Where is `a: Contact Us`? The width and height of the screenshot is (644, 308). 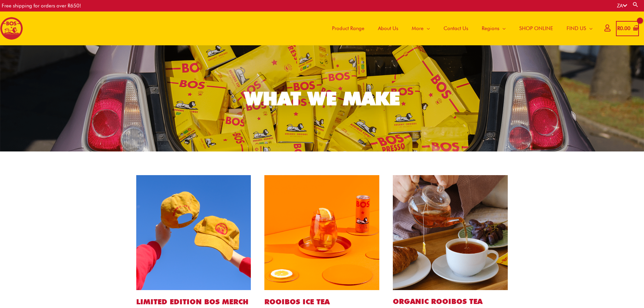 a: Contact Us is located at coordinates (455, 29).